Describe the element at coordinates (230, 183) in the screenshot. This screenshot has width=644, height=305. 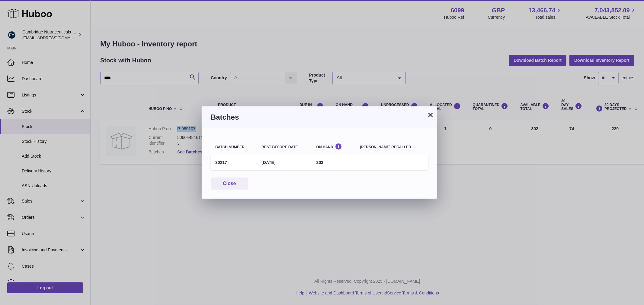
I see `button: Close` at that location.